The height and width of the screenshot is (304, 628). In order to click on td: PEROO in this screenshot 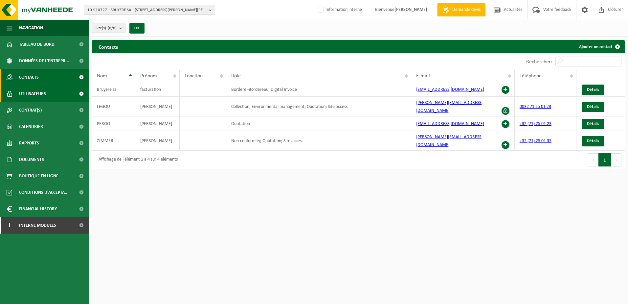, I will do `click(114, 124)`.